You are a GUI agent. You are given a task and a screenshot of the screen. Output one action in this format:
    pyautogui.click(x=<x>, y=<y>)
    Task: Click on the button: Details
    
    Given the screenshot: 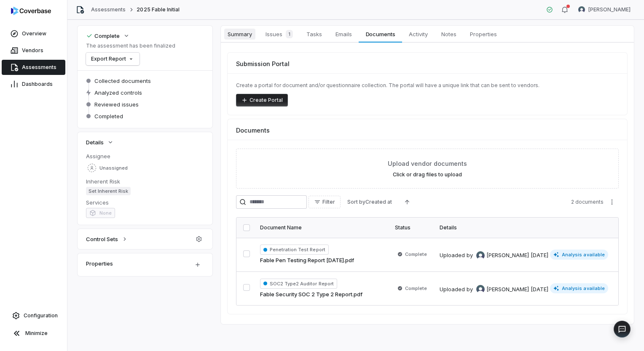 What is the action you would take?
    pyautogui.click(x=100, y=142)
    